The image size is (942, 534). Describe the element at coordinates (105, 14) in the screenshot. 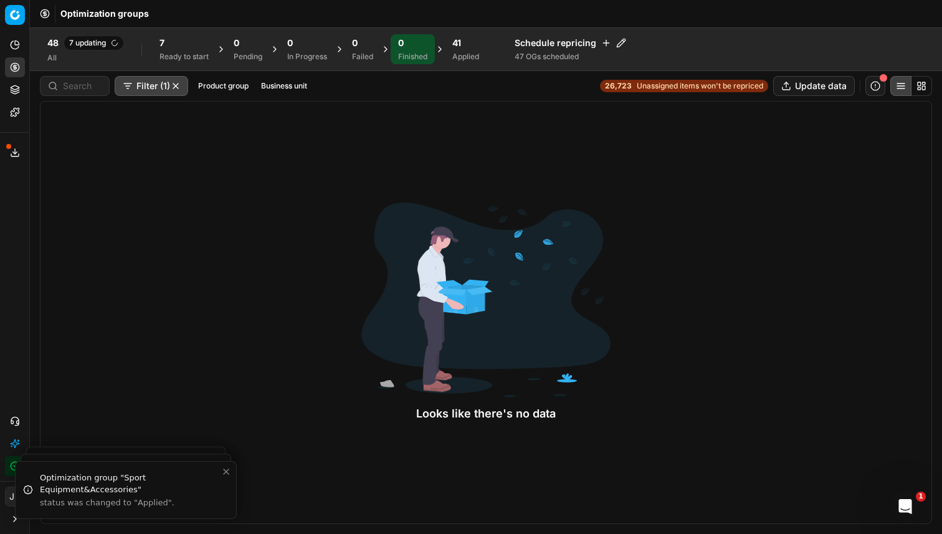

I see `span: Optimization groups` at that location.